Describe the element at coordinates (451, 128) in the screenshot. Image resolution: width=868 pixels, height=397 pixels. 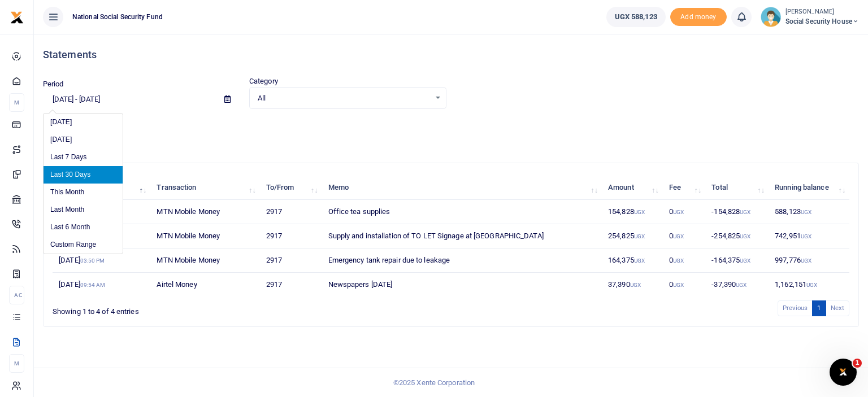
I see `p: Download` at that location.